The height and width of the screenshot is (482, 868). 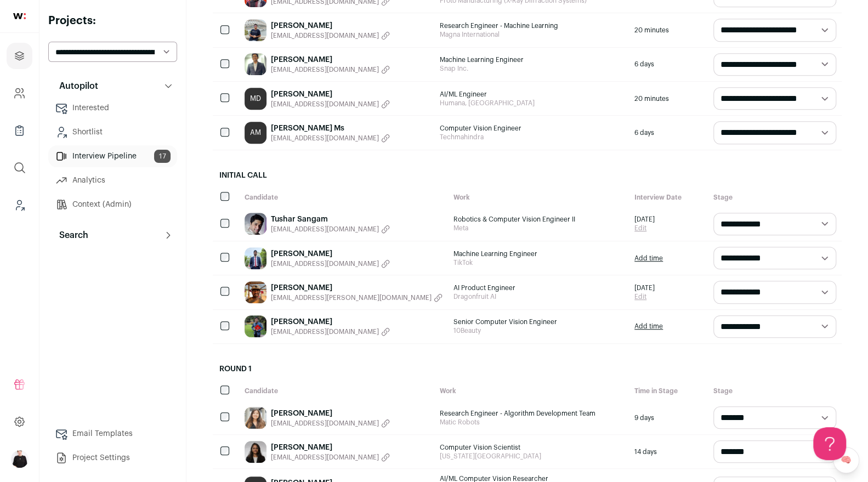 I want to click on span: Computer Vision Engineer, so click(x=532, y=128).